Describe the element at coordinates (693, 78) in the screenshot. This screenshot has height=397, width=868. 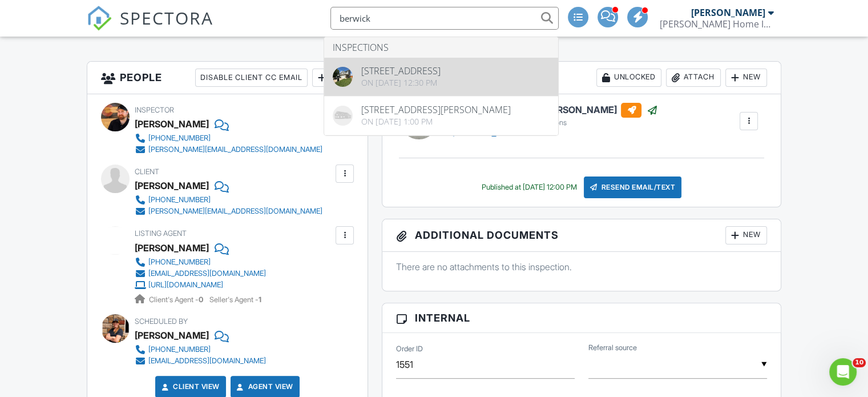
I see `div: Attach` at that location.